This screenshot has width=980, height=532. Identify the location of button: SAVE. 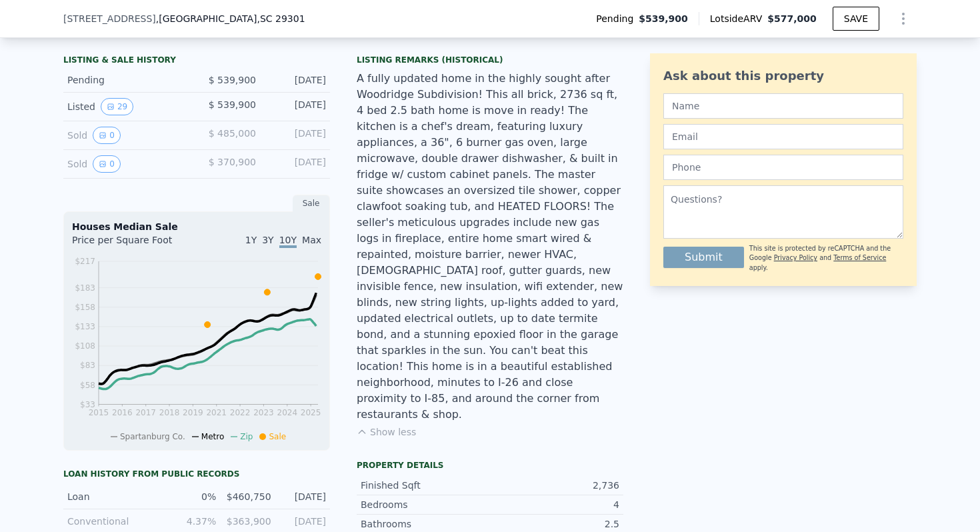
(856, 19).